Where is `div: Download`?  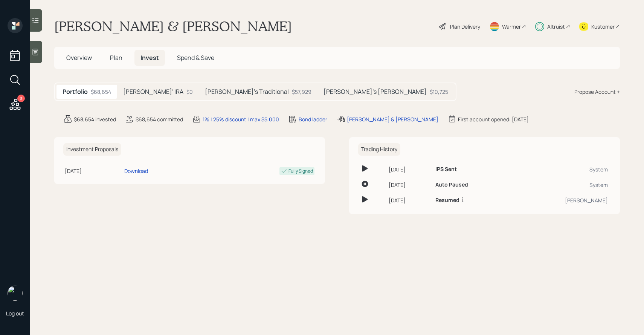 div: Download is located at coordinates (136, 171).